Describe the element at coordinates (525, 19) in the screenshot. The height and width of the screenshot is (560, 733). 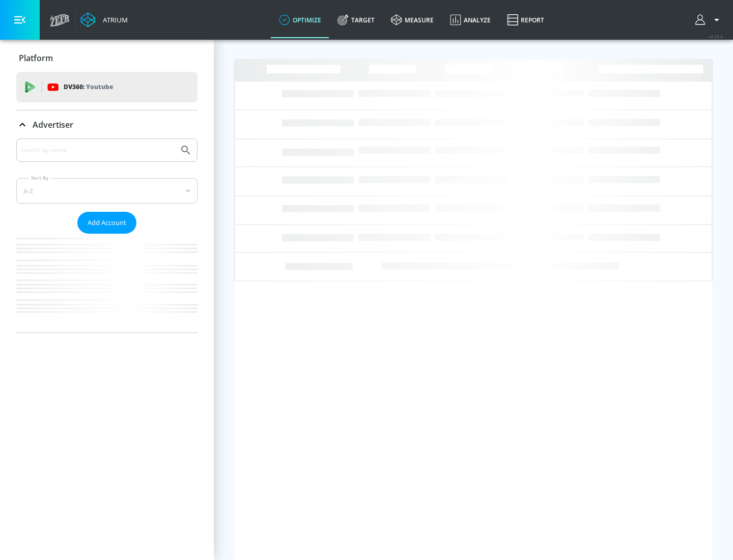
I see `a: Report` at that location.